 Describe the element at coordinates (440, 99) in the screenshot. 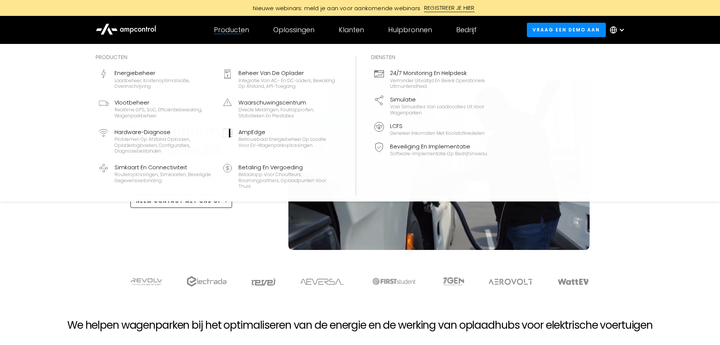

I see `div: Simulatie` at that location.